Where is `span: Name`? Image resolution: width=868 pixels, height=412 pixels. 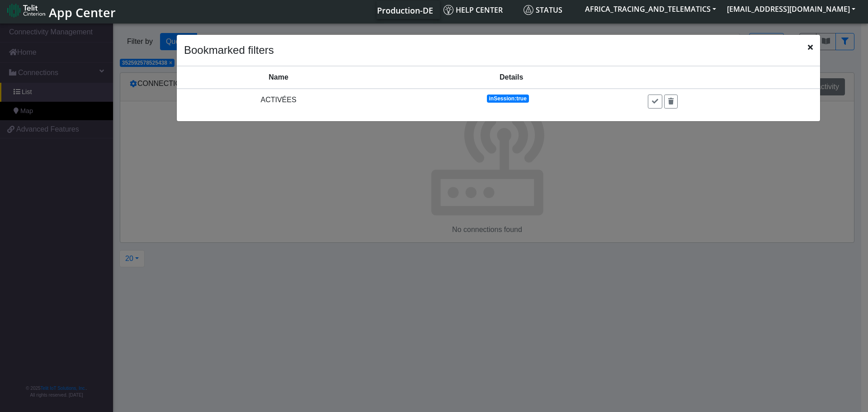 span: Name is located at coordinates (278, 77).